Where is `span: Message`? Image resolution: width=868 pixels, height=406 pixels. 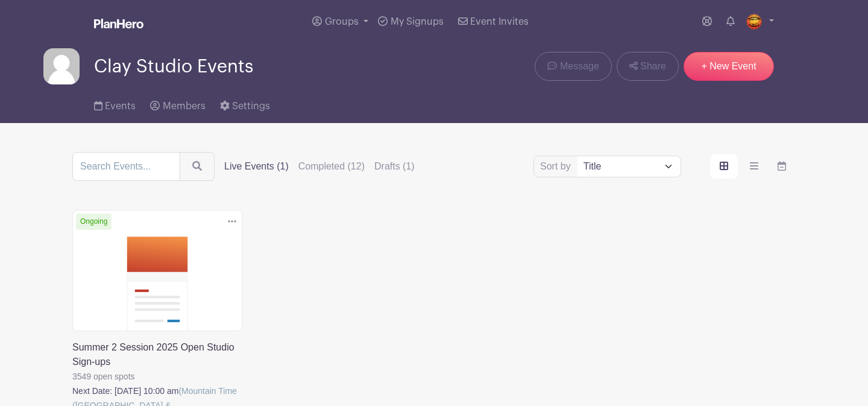 span: Message is located at coordinates (579, 66).